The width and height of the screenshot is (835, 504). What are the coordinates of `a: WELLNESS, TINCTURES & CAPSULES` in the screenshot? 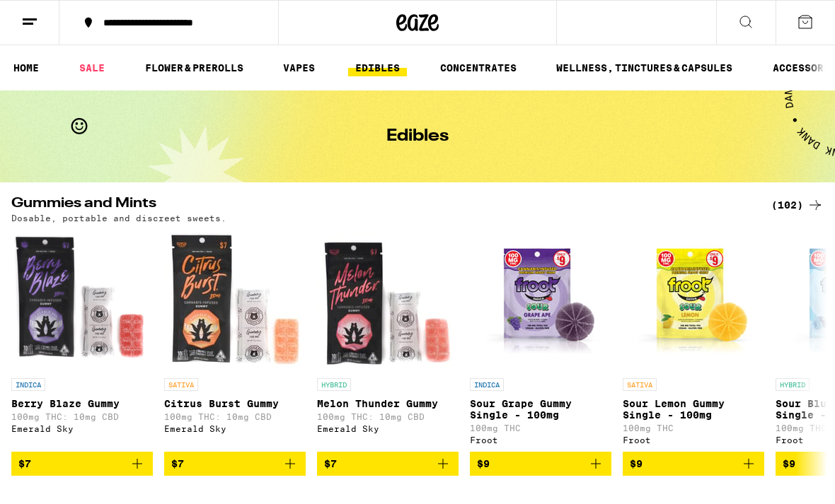 It's located at (644, 68).